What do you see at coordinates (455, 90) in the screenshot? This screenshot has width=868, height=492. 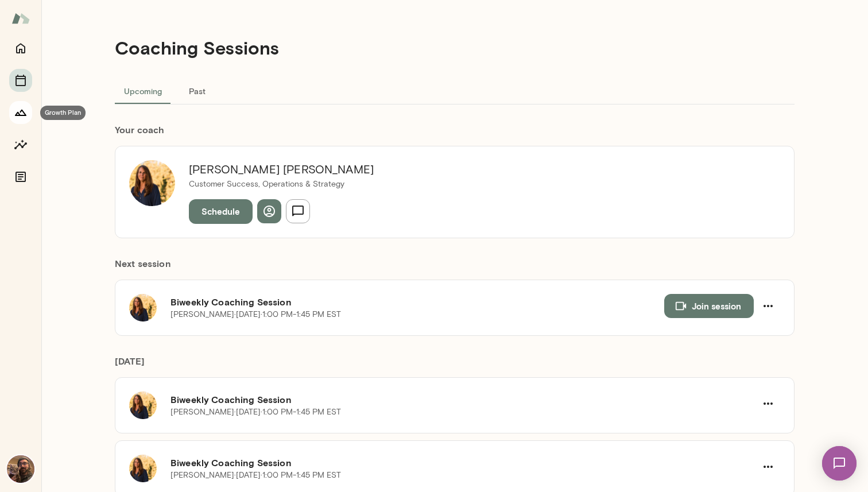 I see `div: basic tabs example` at bounding box center [455, 90].